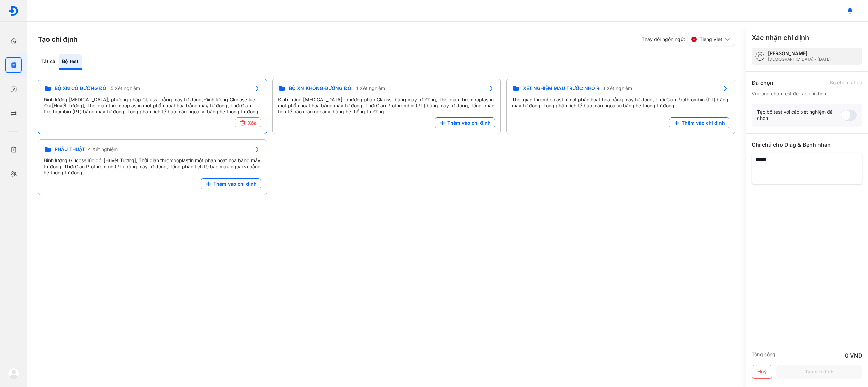 The width and height of the screenshot is (868, 387). I want to click on div: Vui lòng chọn test để tạo chỉ định, so click(807, 94).